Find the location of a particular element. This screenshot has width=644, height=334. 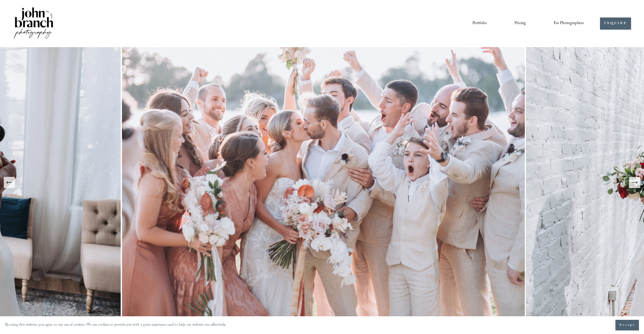

a: folder dropdown is located at coordinates (569, 24).